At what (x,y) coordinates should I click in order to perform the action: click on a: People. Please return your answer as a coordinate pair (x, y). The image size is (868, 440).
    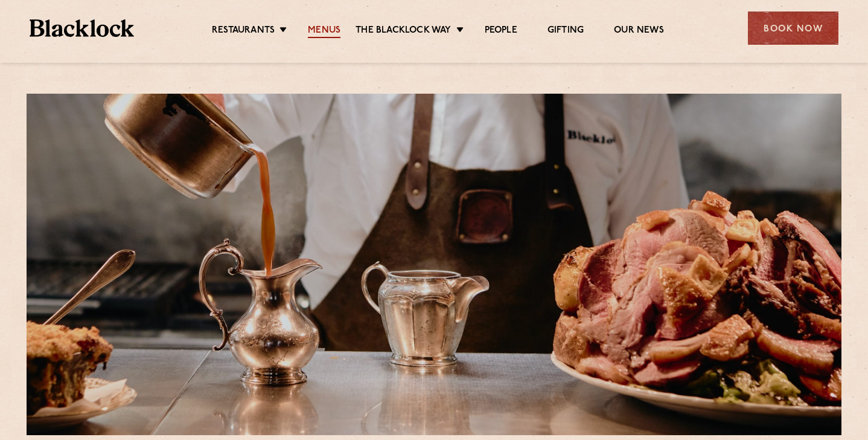
    Looking at the image, I should click on (501, 32).